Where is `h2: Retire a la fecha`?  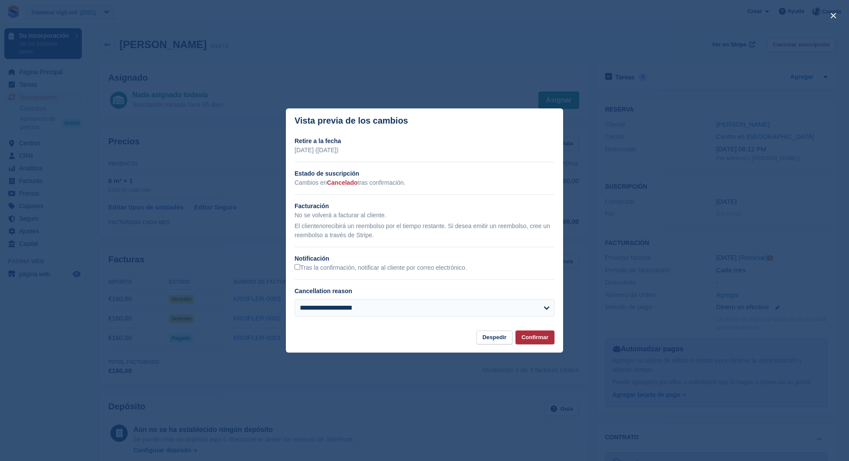
h2: Retire a la fecha is located at coordinates (425, 141).